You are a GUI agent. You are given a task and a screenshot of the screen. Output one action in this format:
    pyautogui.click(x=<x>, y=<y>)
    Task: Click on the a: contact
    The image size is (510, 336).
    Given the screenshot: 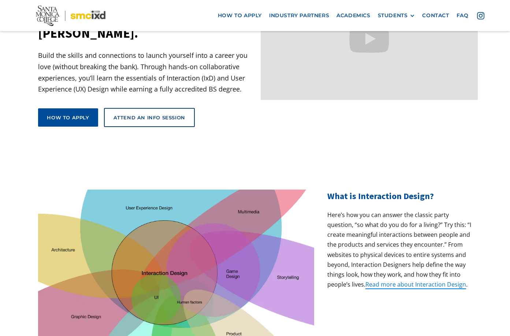 What is the action you would take?
    pyautogui.click(x=435, y=15)
    